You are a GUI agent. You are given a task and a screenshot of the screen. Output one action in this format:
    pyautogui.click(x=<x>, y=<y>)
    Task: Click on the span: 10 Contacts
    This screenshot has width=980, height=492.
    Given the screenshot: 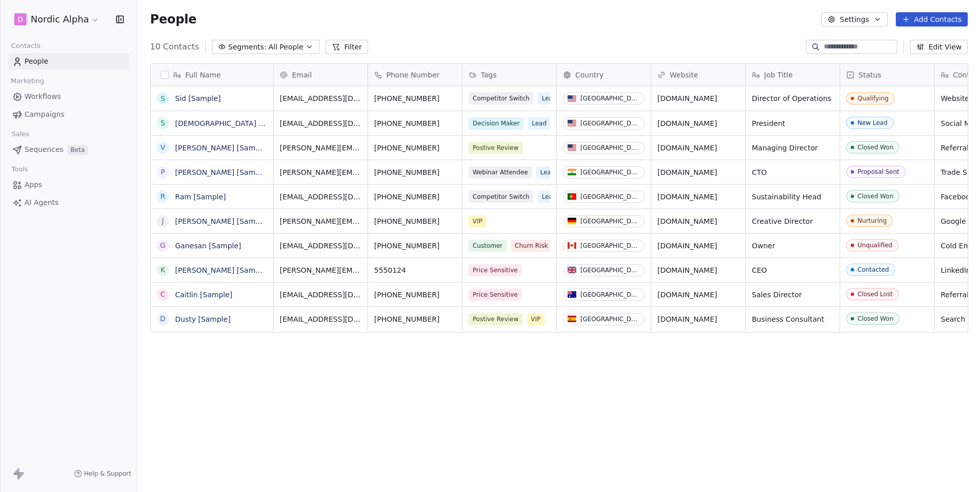 What is the action you would take?
    pyautogui.click(x=174, y=47)
    